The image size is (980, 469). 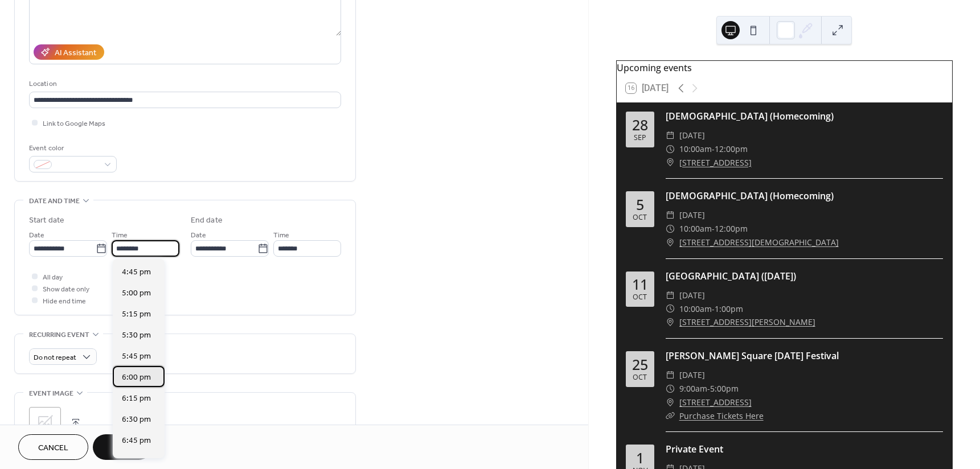 I want to click on span: 5:30 pm, so click(x=136, y=336).